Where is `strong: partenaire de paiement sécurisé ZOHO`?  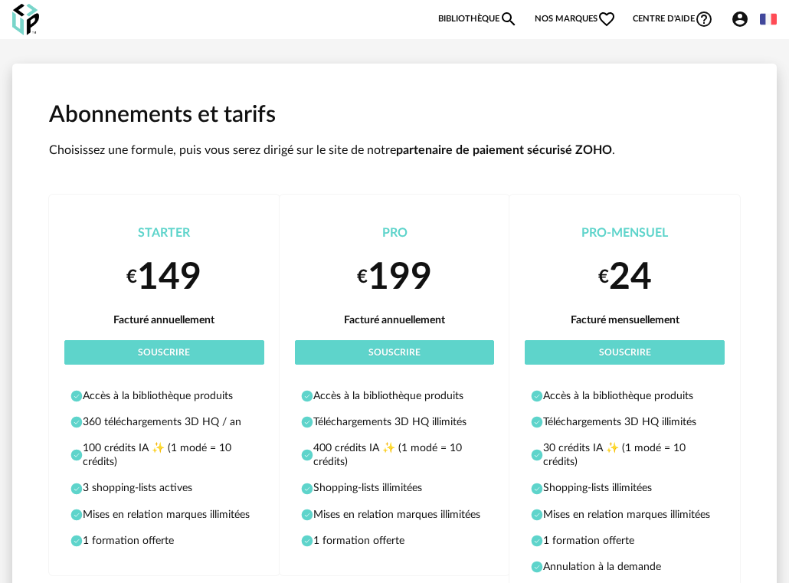
strong: partenaire de paiement sécurisé ZOHO is located at coordinates (504, 150).